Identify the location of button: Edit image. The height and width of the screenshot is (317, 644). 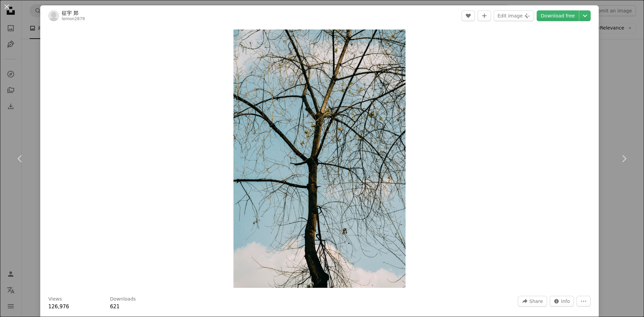
(514, 16).